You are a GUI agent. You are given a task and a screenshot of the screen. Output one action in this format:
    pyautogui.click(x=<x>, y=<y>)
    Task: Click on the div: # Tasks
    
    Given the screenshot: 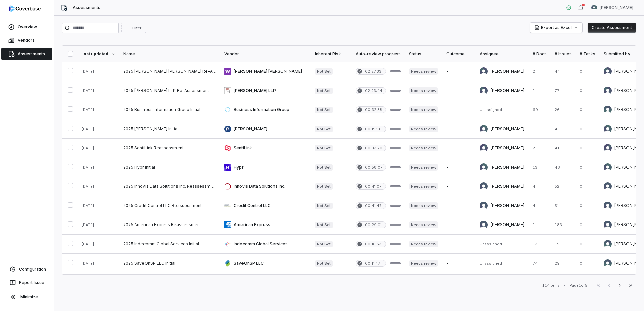 What is the action you would take?
    pyautogui.click(x=587, y=54)
    